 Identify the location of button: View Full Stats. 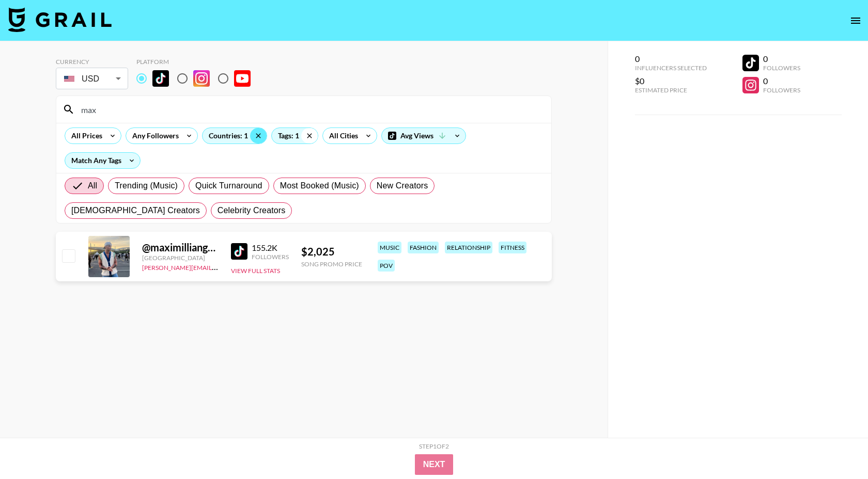
(255, 270).